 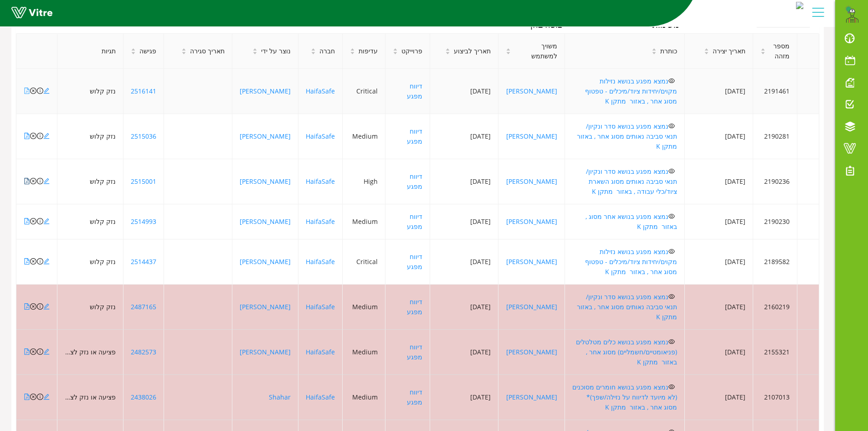 What do you see at coordinates (47, 397) in the screenshot?
I see `a: edit` at bounding box center [47, 397].